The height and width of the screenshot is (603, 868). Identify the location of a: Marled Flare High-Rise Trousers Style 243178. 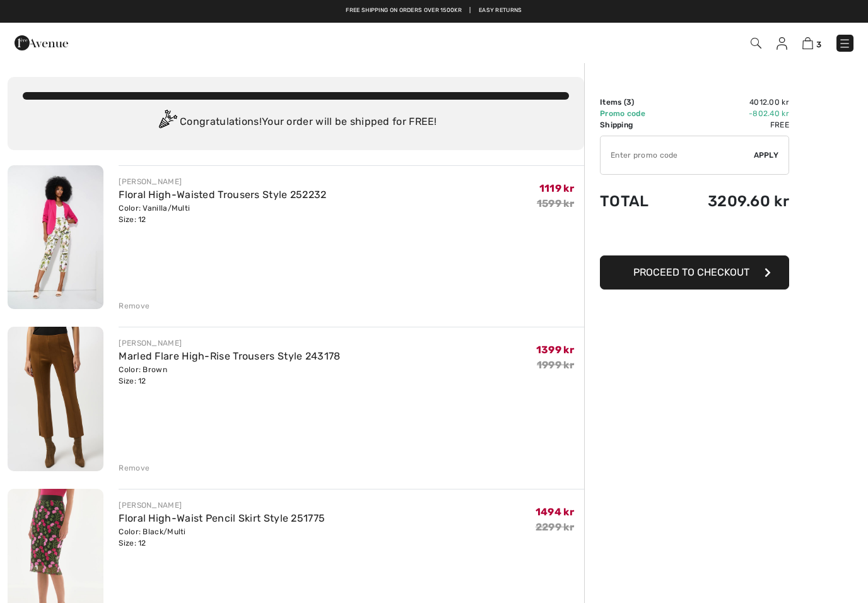
(229, 356).